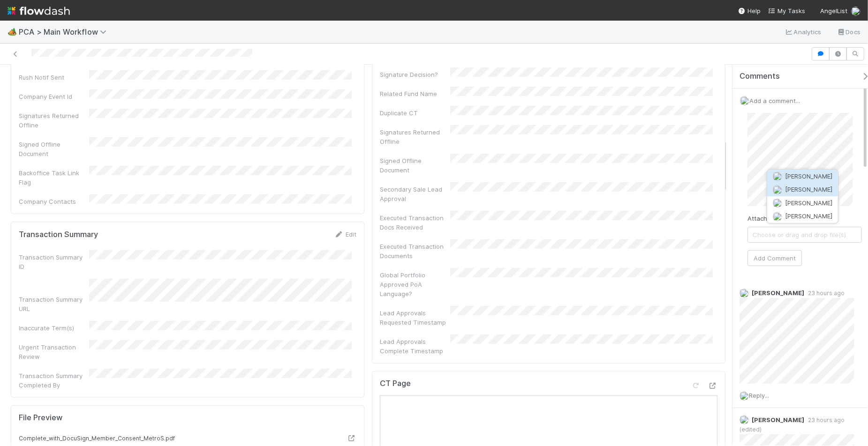 The width and height of the screenshot is (868, 446). I want to click on div: Global Portfolio Approved PoA Language?, so click(415, 284).